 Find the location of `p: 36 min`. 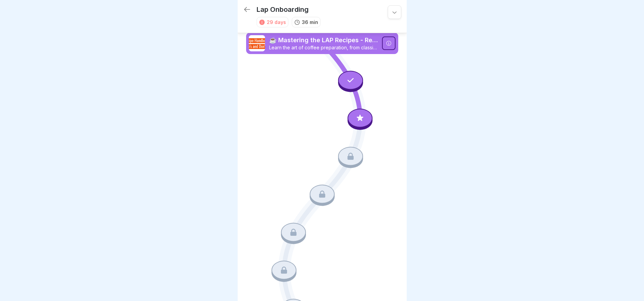

p: 36 min is located at coordinates (310, 22).